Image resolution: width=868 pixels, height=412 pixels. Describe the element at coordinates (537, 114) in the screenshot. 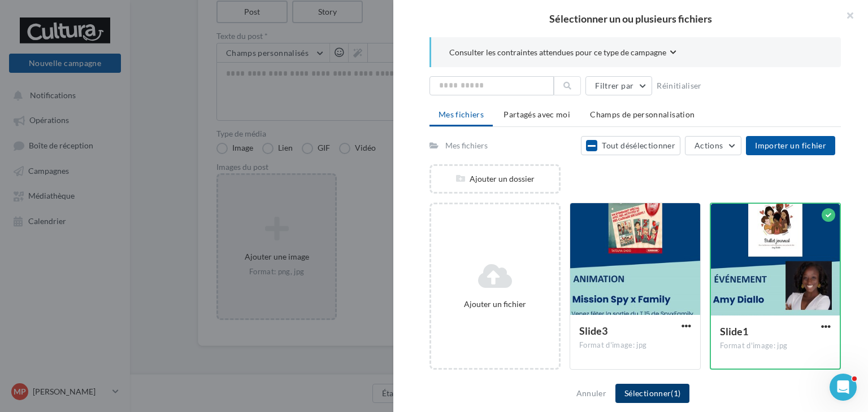

I see `span: Partagés avec moi` at that location.